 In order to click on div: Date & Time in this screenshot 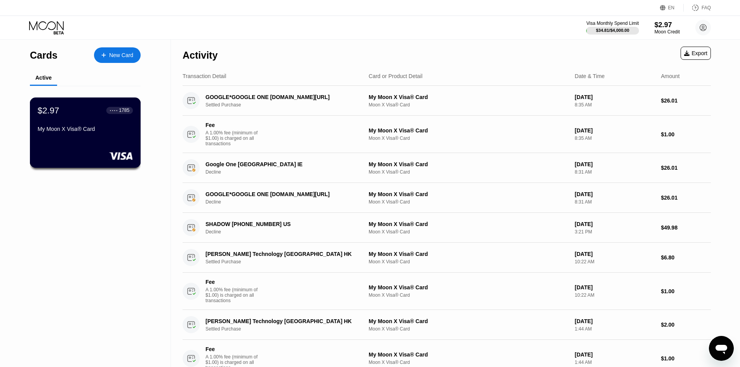, I will do `click(590, 76)`.